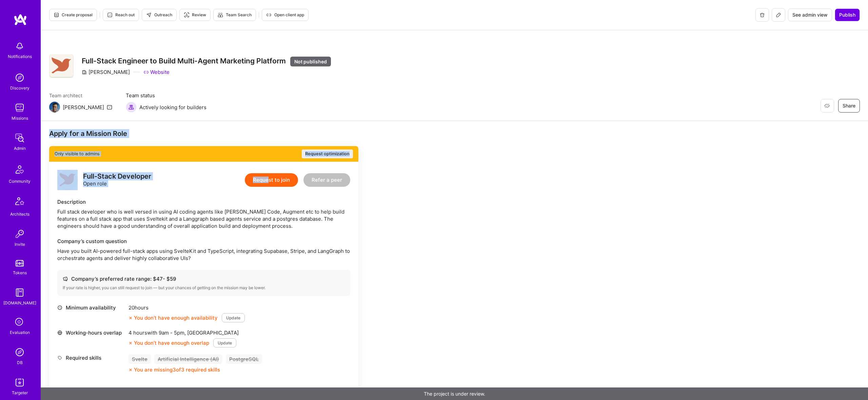 Image resolution: width=868 pixels, height=400 pixels. Describe the element at coordinates (20, 78) in the screenshot. I see `img: discovery` at that location.